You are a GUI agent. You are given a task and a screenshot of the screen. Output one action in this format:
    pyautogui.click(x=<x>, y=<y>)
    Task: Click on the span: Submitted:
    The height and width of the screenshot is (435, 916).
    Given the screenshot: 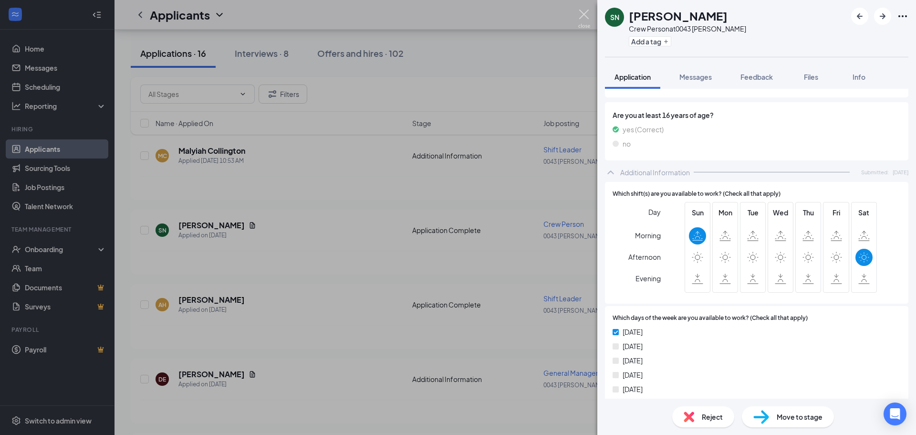 What is the action you would take?
    pyautogui.click(x=875, y=172)
    